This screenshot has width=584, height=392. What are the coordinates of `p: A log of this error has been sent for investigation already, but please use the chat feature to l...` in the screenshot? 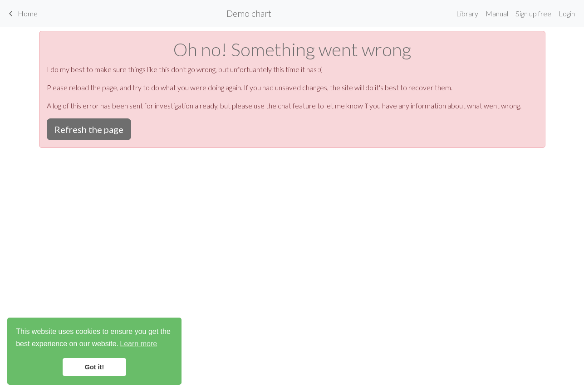 It's located at (293, 106).